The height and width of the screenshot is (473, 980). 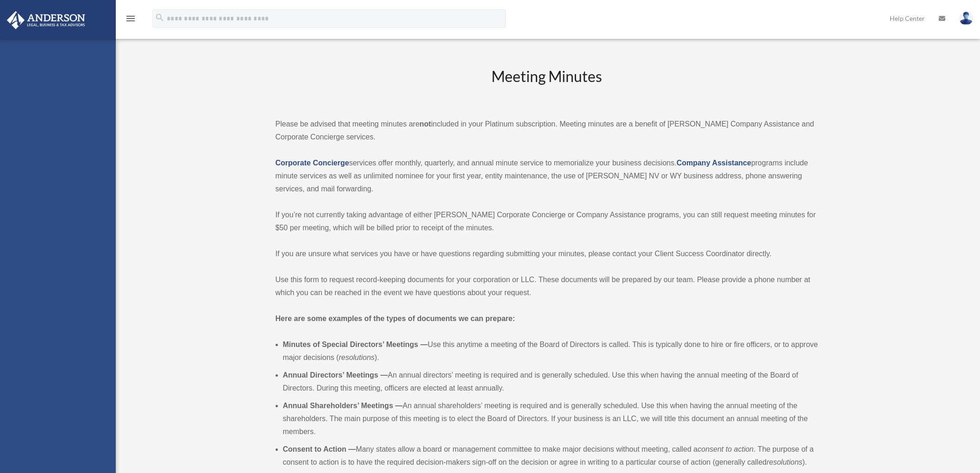 What do you see at coordinates (966, 18) in the screenshot?
I see `img: User Pic` at bounding box center [966, 18].